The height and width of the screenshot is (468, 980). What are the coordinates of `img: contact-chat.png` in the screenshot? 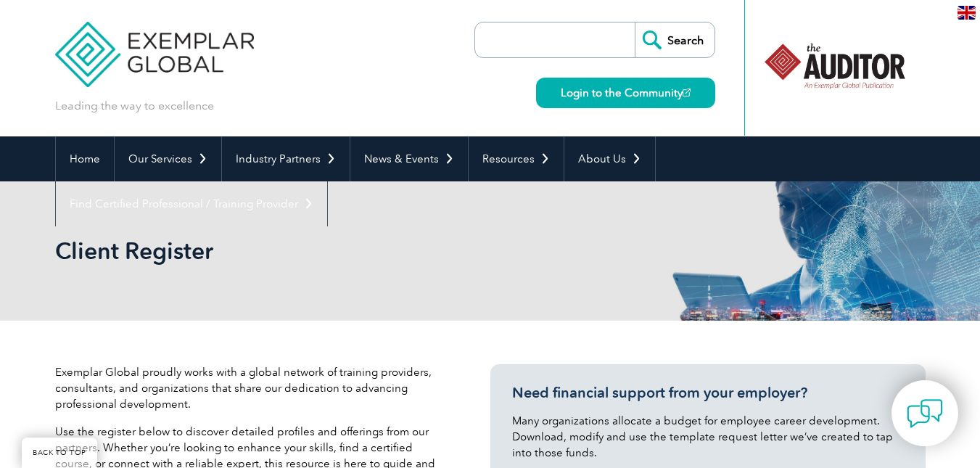 It's located at (925, 413).